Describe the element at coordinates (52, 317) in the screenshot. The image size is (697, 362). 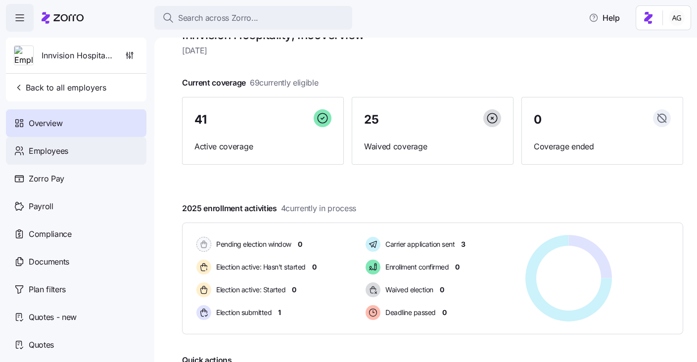
I see `span: Quotes - new` at that location.